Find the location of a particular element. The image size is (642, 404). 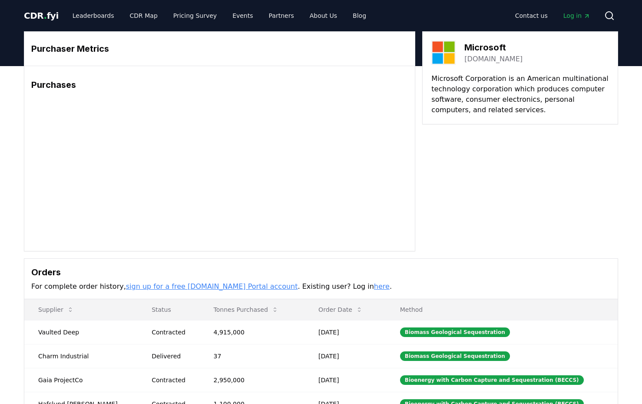

p: For complete order history, . Existing user? Log in . is located at coordinates (321, 286).